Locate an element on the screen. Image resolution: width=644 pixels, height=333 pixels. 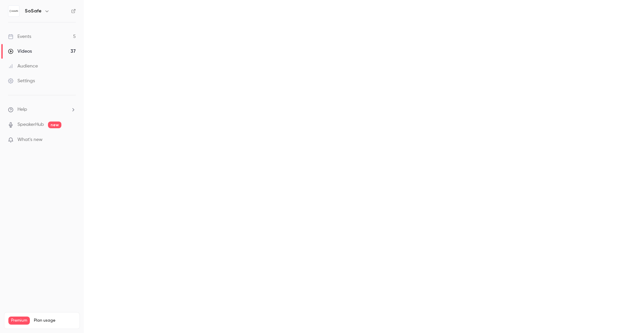
img: SoSafe is located at coordinates (14, 11).